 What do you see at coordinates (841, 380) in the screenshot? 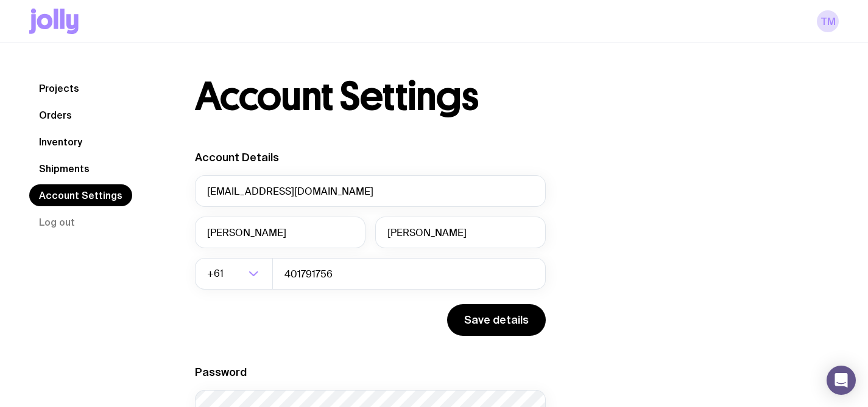
I see `div: Open Intercom Messenger` at bounding box center [841, 380].